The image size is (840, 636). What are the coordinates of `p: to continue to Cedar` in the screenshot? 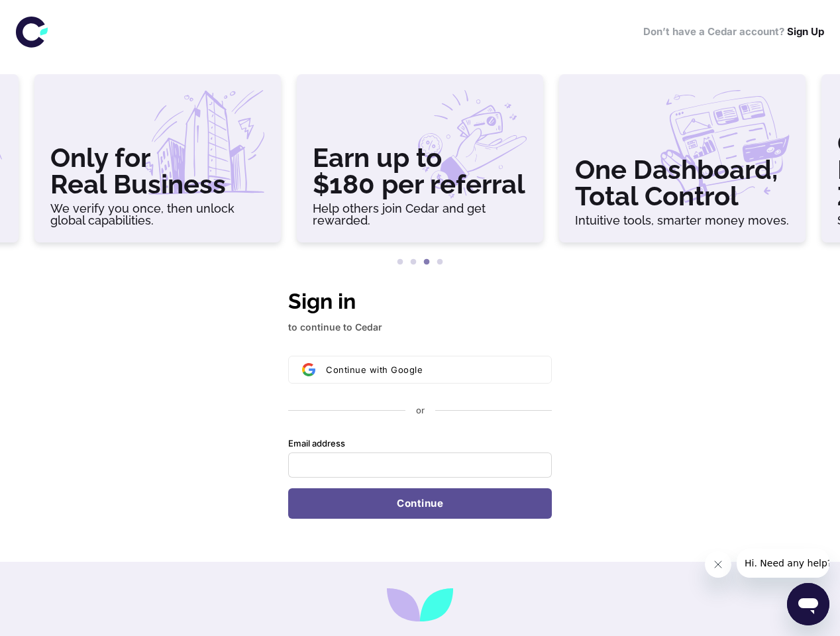 It's located at (420, 327).